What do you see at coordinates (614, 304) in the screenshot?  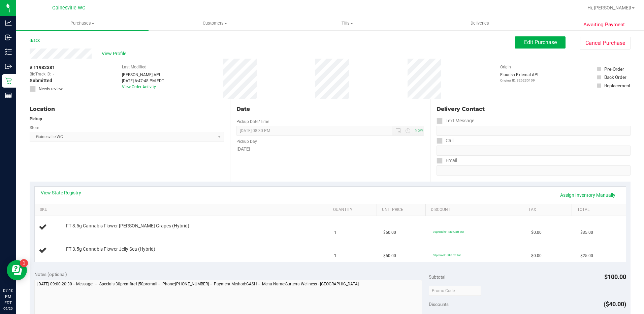 I see `span: ($40.00)` at bounding box center [614, 304].